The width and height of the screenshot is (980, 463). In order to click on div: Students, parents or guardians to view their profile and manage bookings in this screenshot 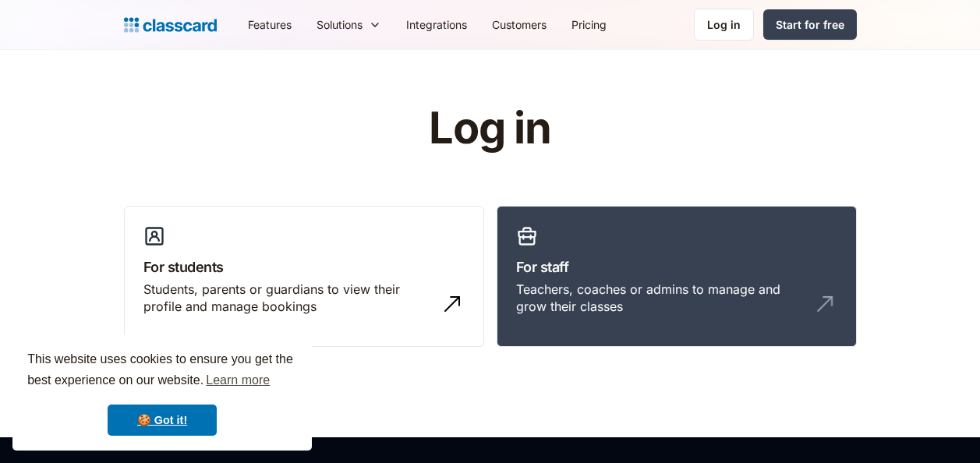, I will do `click(289, 298)`.